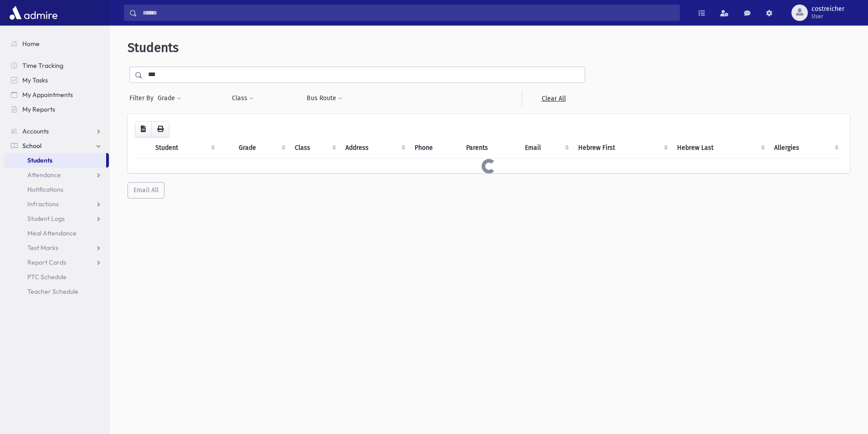  What do you see at coordinates (35, 80) in the screenshot?
I see `span: My Tasks` at bounding box center [35, 80].